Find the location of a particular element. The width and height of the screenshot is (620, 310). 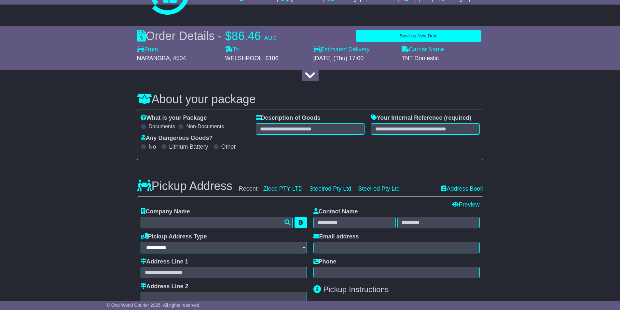

span: WELSHPOOL is located at coordinates (244, 58).